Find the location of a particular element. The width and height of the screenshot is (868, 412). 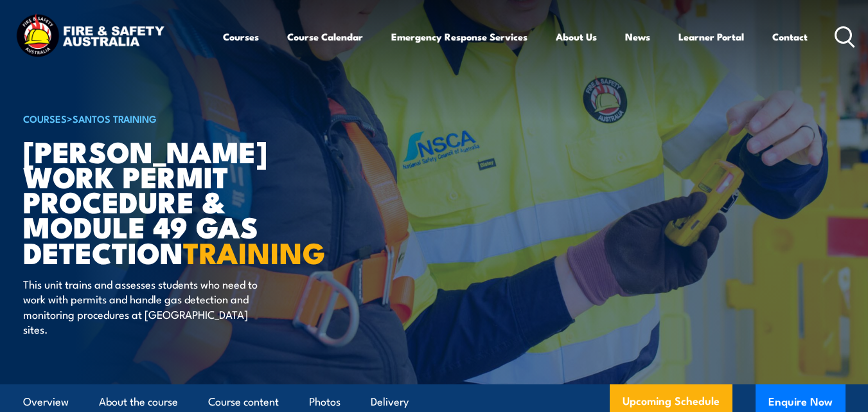

a: Courses is located at coordinates (241, 37).